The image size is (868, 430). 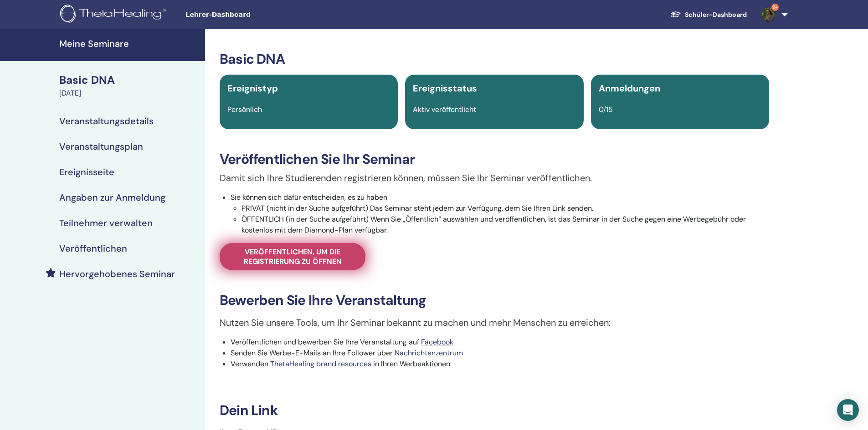 What do you see at coordinates (605, 109) in the screenshot?
I see `span: 0/15` at bounding box center [605, 109].